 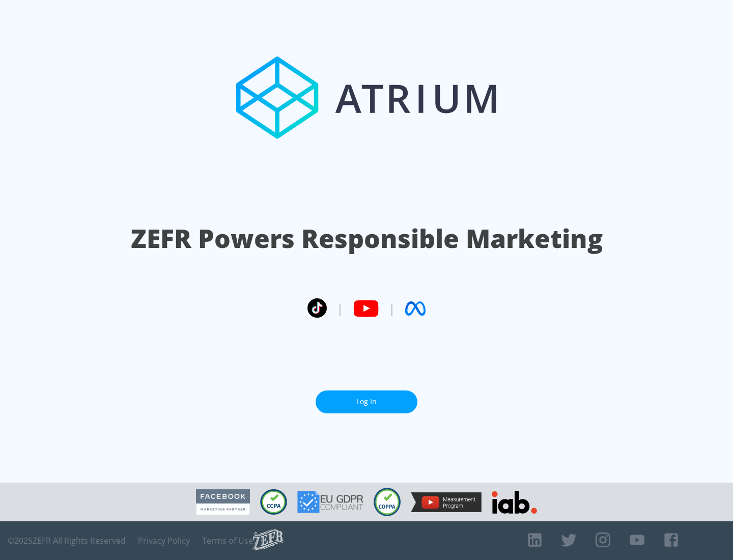 What do you see at coordinates (331, 502) in the screenshot?
I see `img: GDPR Compliant` at bounding box center [331, 502].